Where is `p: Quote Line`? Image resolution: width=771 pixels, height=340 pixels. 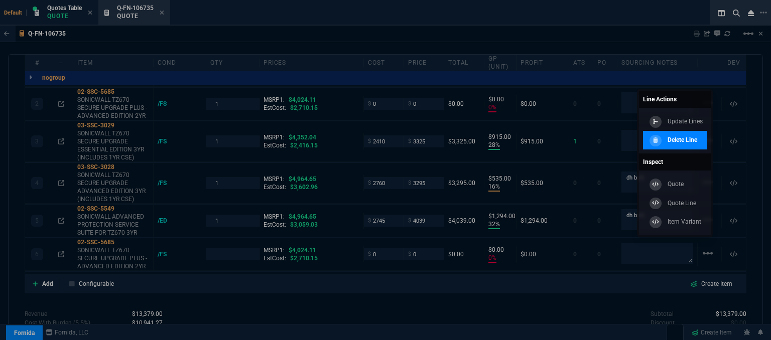
p: Quote Line is located at coordinates (682, 203).